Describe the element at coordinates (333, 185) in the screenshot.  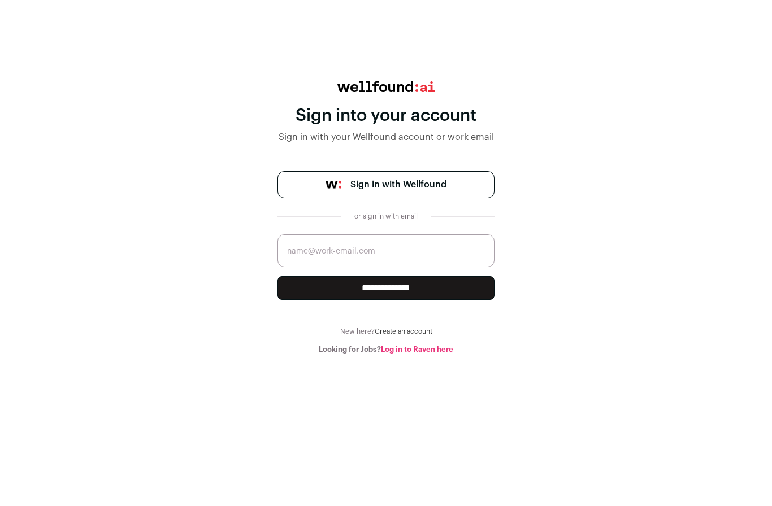
I see `img: wellfound-symbol-flush-black-fb3c872781a75f747ccb3a119075da62bfe97bd399995f84a933054e44a575c4.png` at that location.